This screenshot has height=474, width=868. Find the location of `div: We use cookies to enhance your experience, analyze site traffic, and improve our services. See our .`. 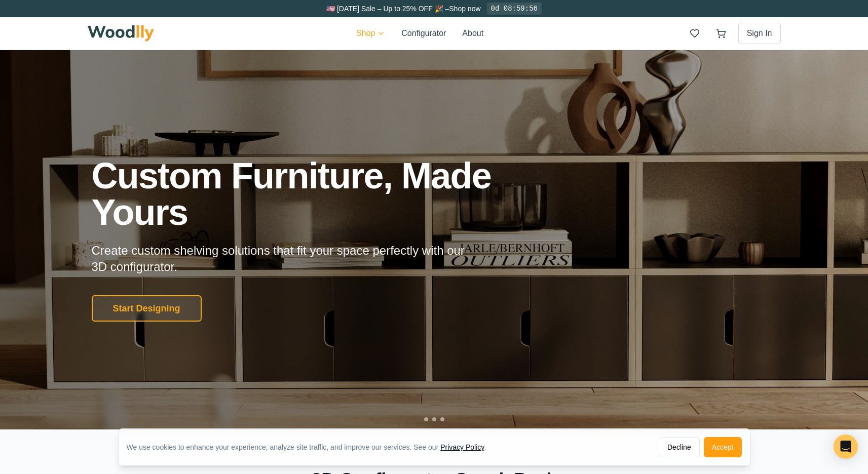

div: We use cookies to enhance your experience, analyze site traffic, and improve our services. See our . is located at coordinates (311, 447).